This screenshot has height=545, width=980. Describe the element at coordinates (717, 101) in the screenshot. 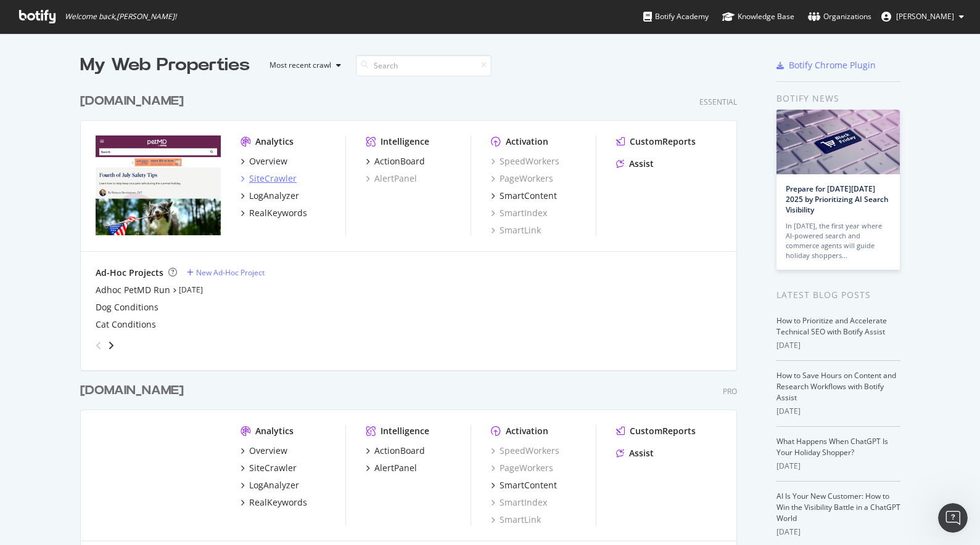

I see `div: Essential` at that location.